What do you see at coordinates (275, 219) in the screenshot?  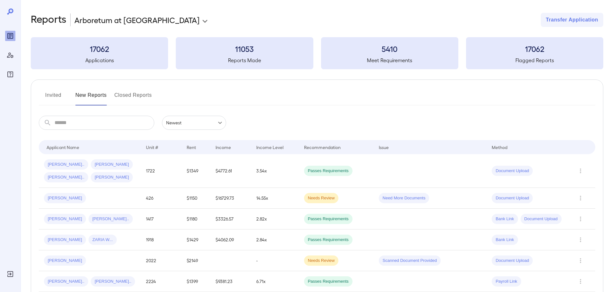 I see `td: 2.82x` at bounding box center [275, 219].